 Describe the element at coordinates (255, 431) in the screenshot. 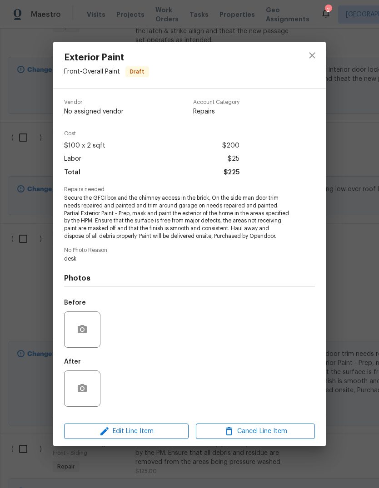

I see `span: Cancel Line Item` at that location.